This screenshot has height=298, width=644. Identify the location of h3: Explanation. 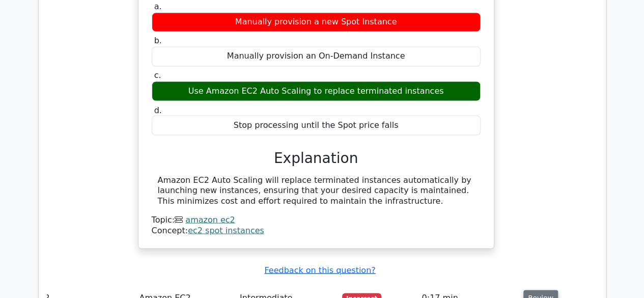
(316, 158).